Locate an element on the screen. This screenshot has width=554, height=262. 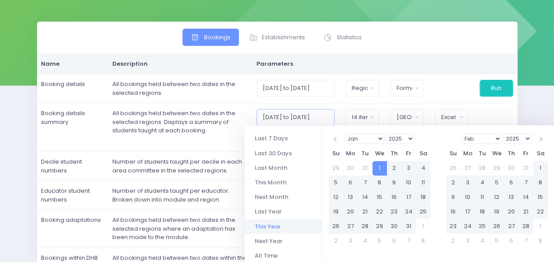
a: Statistics is located at coordinates (342, 37).